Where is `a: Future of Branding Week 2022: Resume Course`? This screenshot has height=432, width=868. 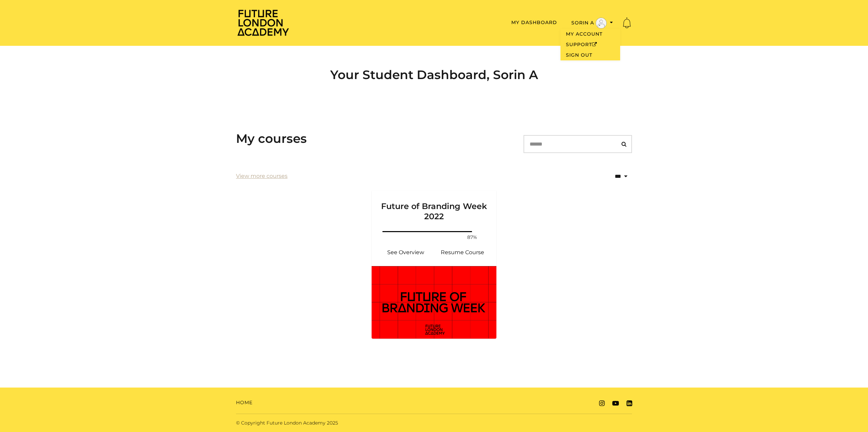
a: Future of Branding Week 2022: Resume Course is located at coordinates (463, 252).